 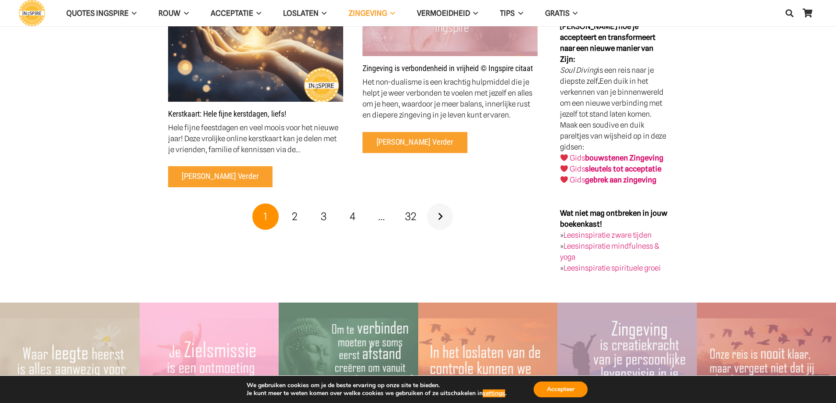 I want to click on span: TIPS Menu, so click(x=519, y=13).